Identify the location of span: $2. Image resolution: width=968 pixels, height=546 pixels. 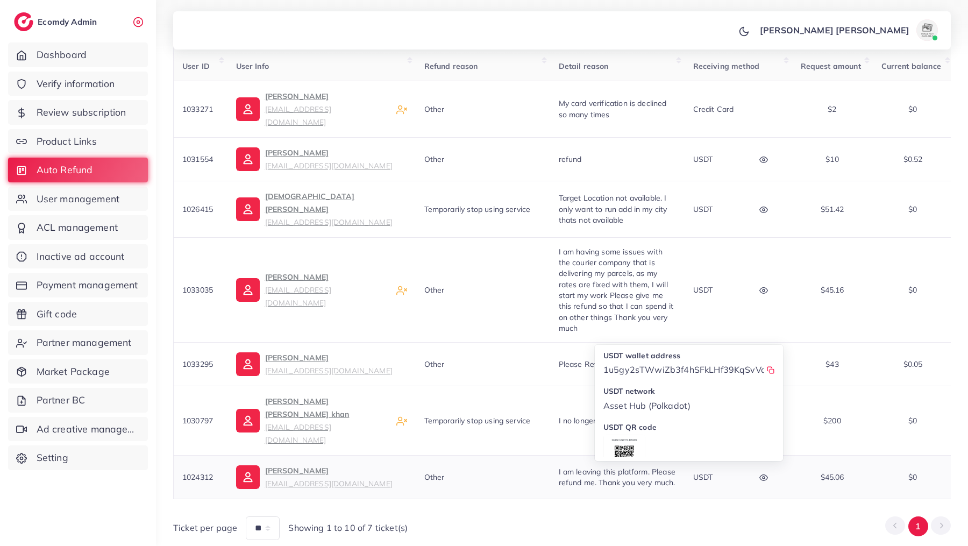
(832, 109).